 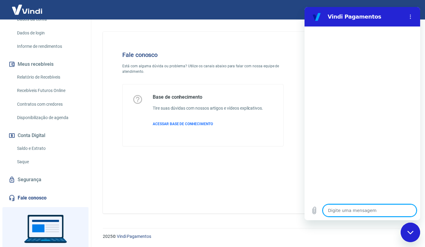 I want to click on a: Contratos com credores, so click(x=49, y=104).